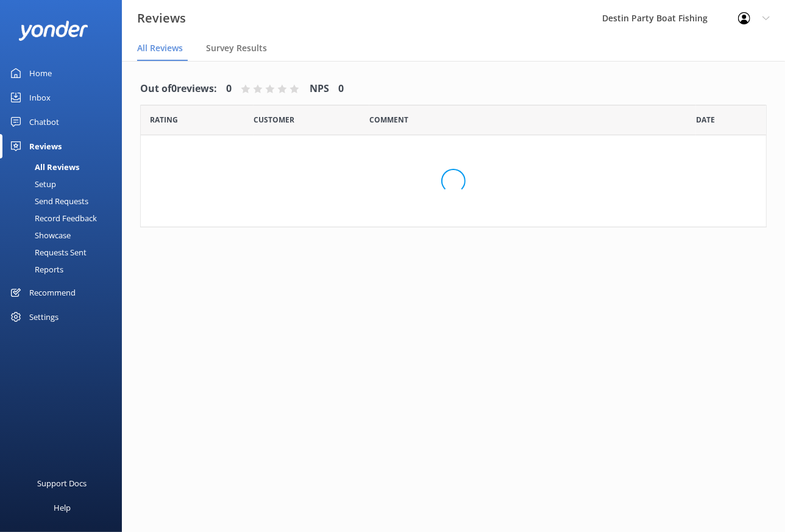 The image size is (785, 532). I want to click on h3: Reviews, so click(161, 19).